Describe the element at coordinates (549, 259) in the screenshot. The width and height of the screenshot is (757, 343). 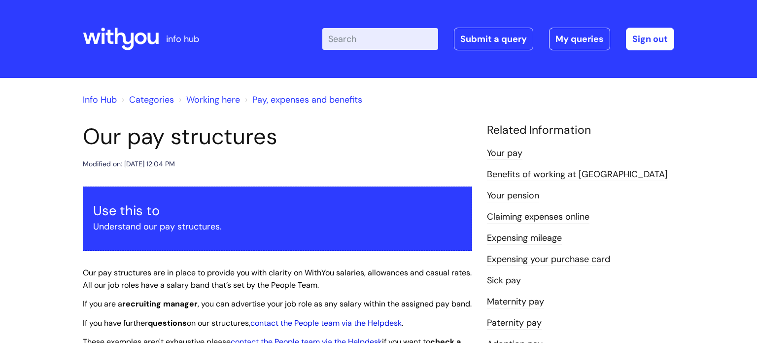
I see `a: Expensing your purchase card` at that location.